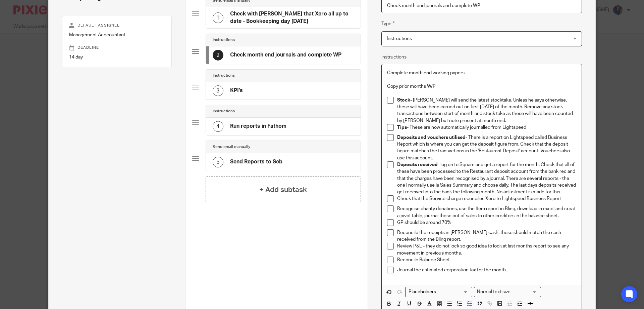  What do you see at coordinates (487, 147) in the screenshot?
I see `p: - There is a report on Lightspeed called Business Report which is where you can get the deposit f...` at bounding box center [487, 147].